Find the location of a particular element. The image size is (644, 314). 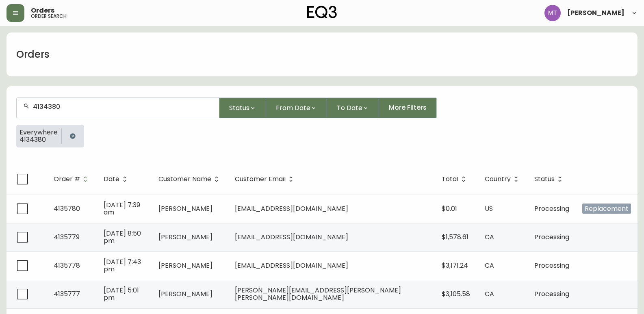

img: logo is located at coordinates (322, 12).